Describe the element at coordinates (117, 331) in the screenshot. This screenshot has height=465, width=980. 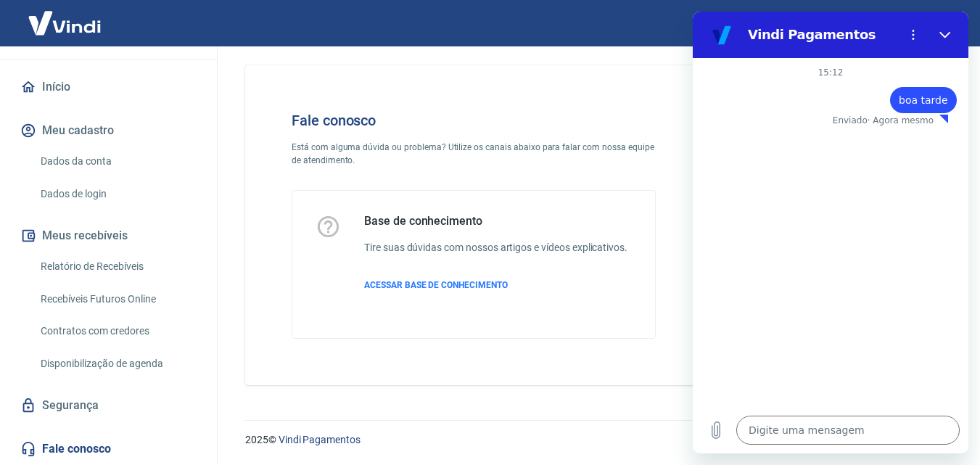
I see `a: Contratos com credores` at that location.